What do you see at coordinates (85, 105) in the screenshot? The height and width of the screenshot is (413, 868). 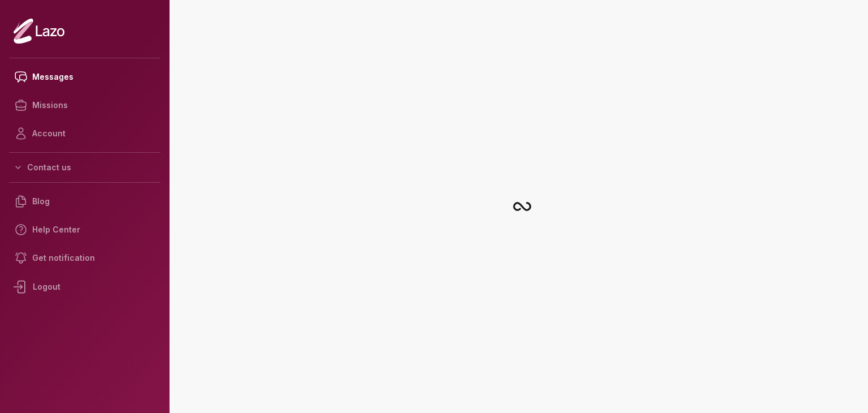 I see `a: Missions` at bounding box center [85, 105].